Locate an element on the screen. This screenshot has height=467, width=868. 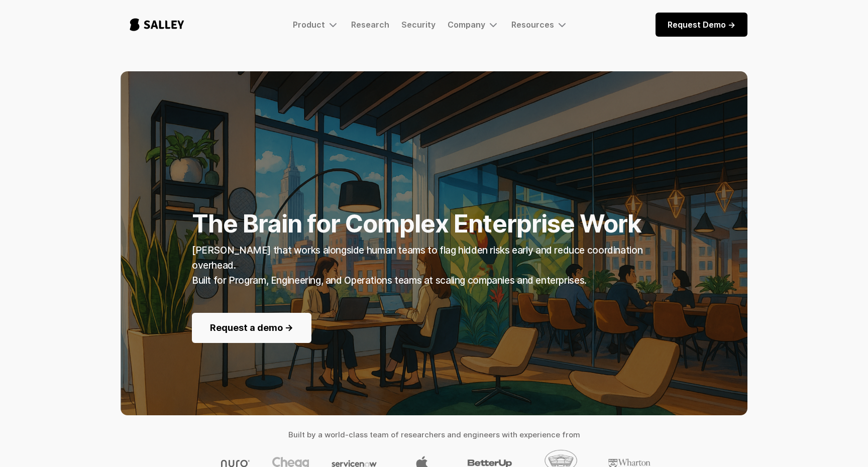
a: Request a demo -> is located at coordinates (252, 328).